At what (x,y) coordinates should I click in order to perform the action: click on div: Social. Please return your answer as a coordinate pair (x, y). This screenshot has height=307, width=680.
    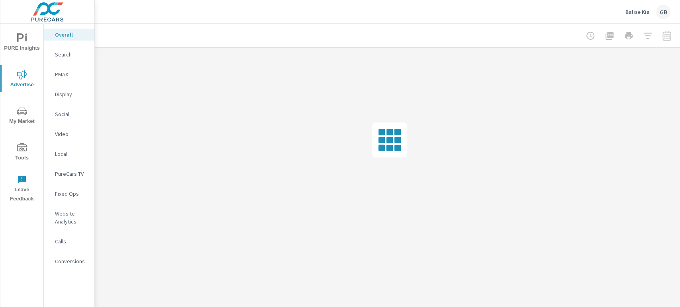
    Looking at the image, I should click on (69, 114).